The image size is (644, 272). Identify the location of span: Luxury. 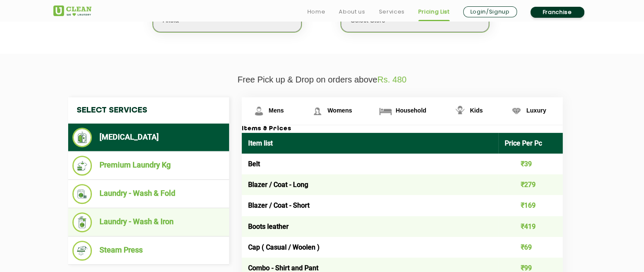
(536, 111).